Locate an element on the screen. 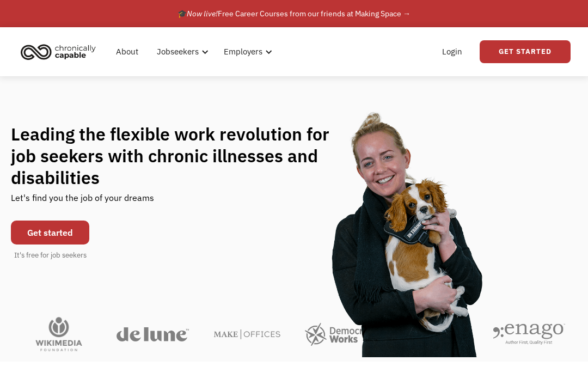  a: home is located at coordinates (60, 52).